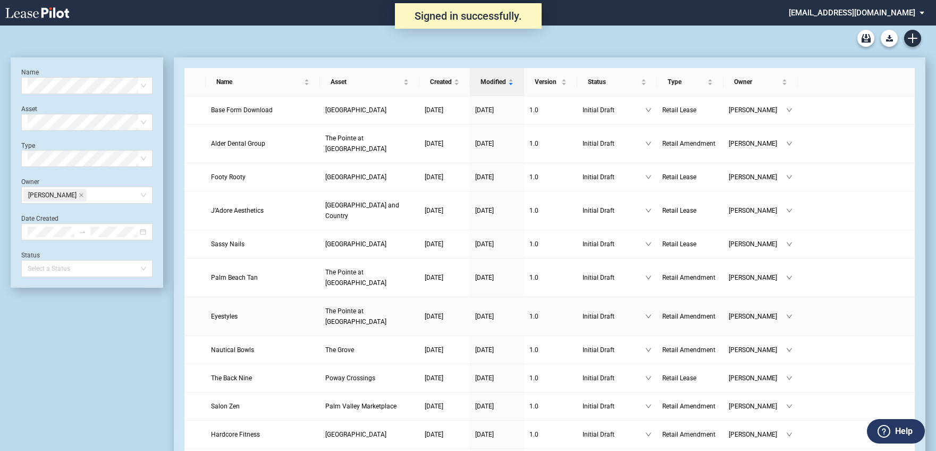  What do you see at coordinates (369, 406) in the screenshot?
I see `a: Palm Valley Marketplace` at bounding box center [369, 406].